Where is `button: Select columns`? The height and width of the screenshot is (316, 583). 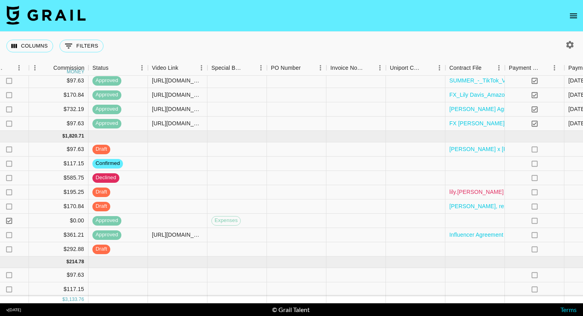 button: Select columns is located at coordinates (30, 46).